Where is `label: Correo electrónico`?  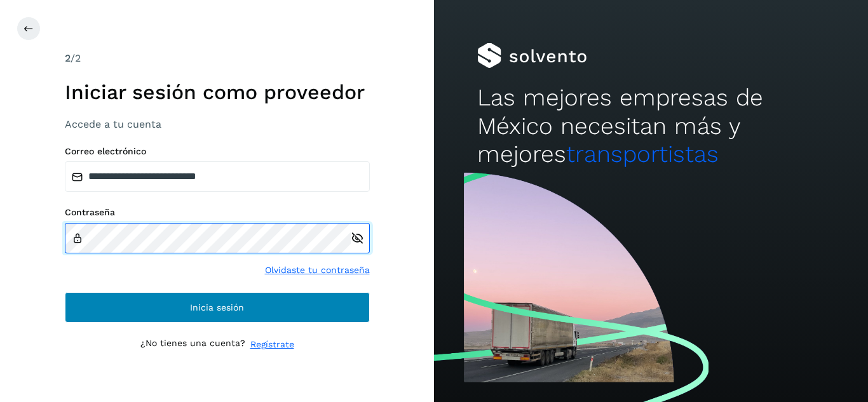
label: Correo electrónico is located at coordinates (218, 151).